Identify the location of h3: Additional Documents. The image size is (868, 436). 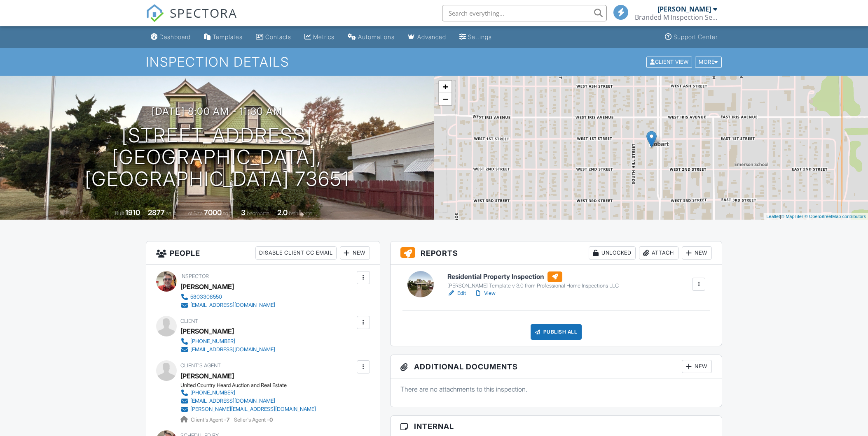
(556, 367).